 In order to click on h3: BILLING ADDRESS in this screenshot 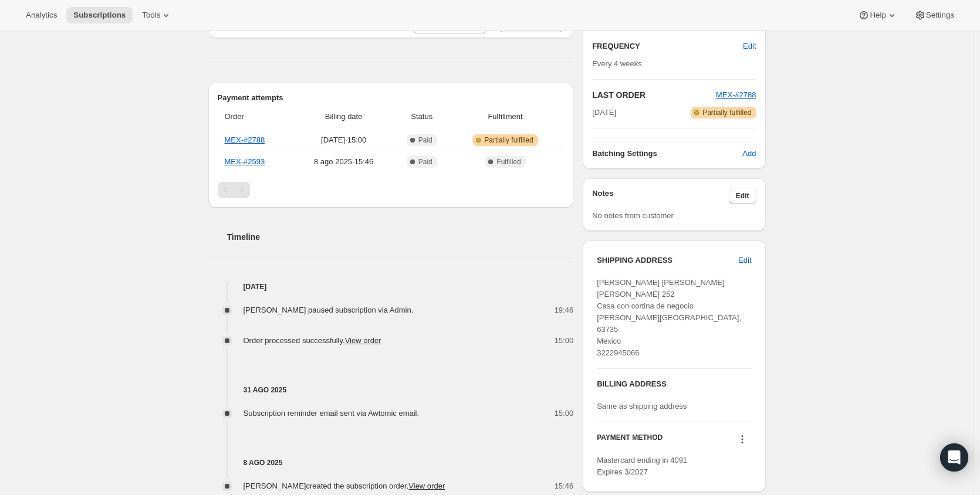, I will do `click(673, 384)`.